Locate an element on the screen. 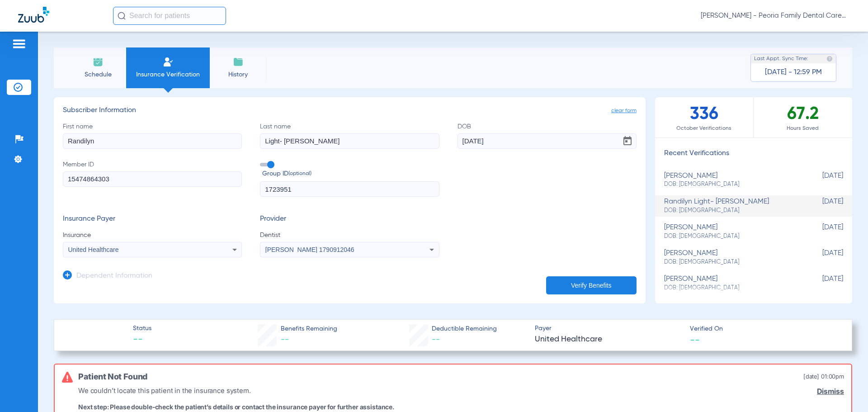 The width and height of the screenshot is (868, 412). input: First name is located at coordinates (152, 141).